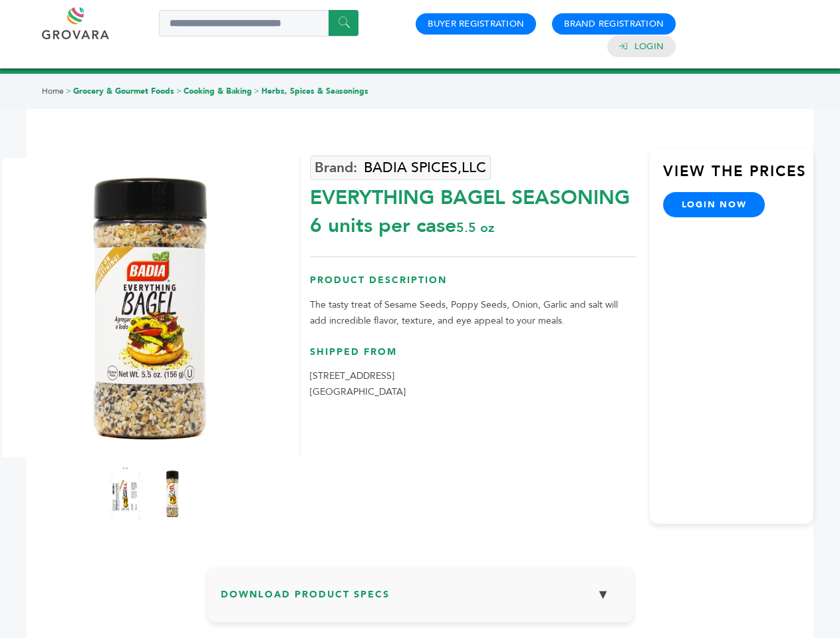  What do you see at coordinates (314, 91) in the screenshot?
I see `a: Herbs, Spices & Seasonings` at bounding box center [314, 91].